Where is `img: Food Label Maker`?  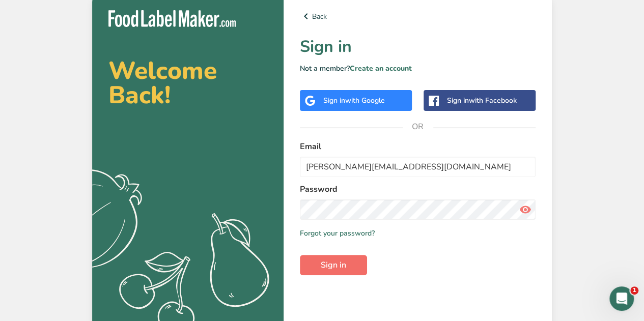 img: Food Label Maker is located at coordinates (172, 18).